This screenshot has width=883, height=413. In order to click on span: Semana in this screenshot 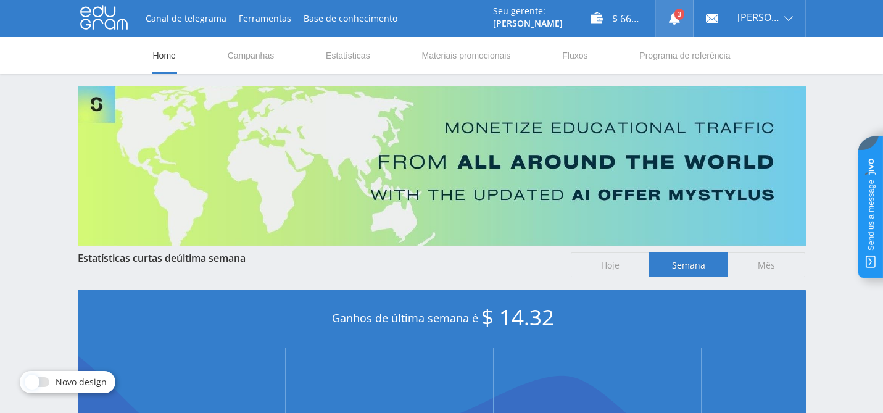, I will do `click(688, 265)`.